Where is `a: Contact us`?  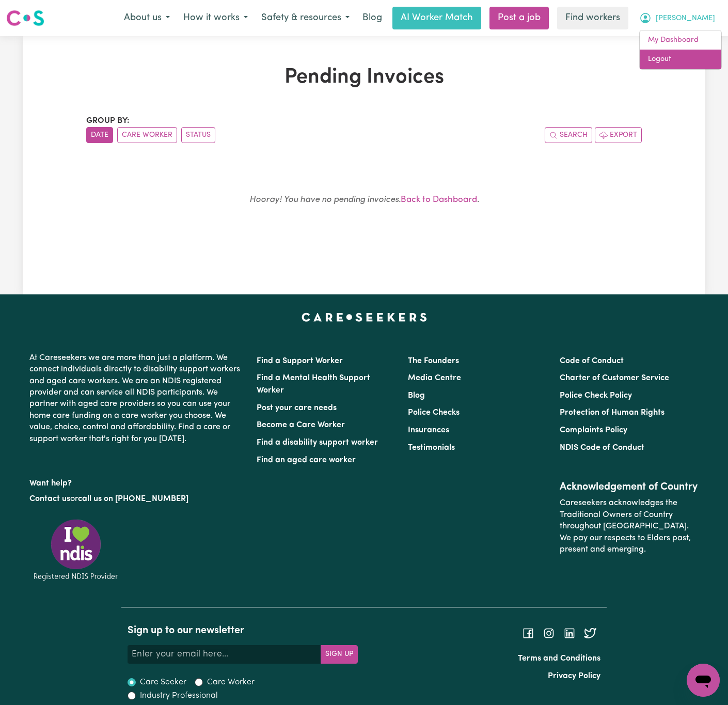 a: Contact us is located at coordinates (49, 498).